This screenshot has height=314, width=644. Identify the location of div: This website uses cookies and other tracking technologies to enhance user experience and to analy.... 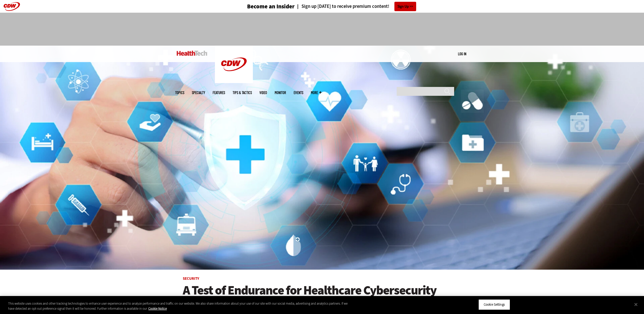
(181, 306).